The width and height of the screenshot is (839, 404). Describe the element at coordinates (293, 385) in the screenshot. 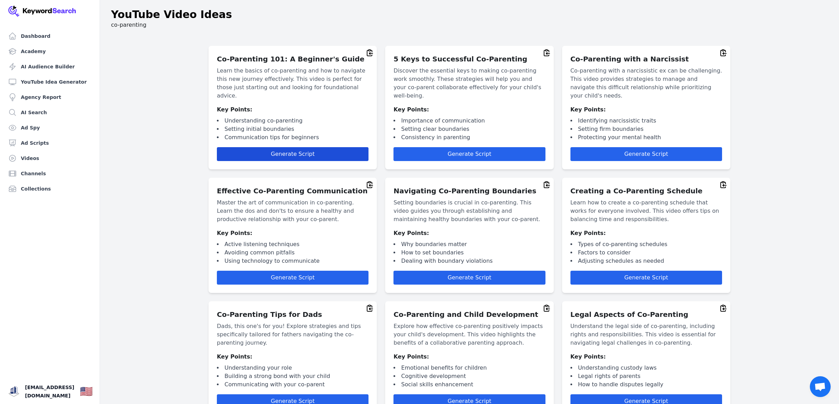

I see `li: Communicating with your co-parent` at that location.